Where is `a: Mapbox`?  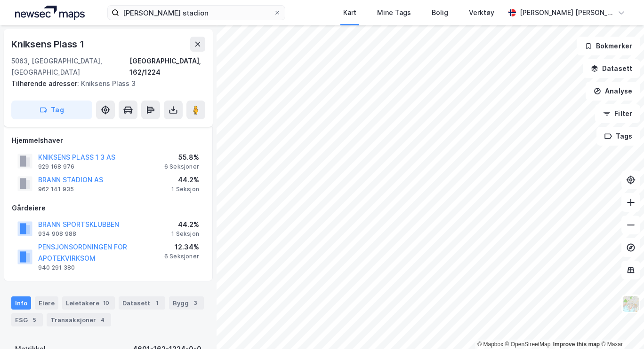 a: Mapbox is located at coordinates (490, 345).